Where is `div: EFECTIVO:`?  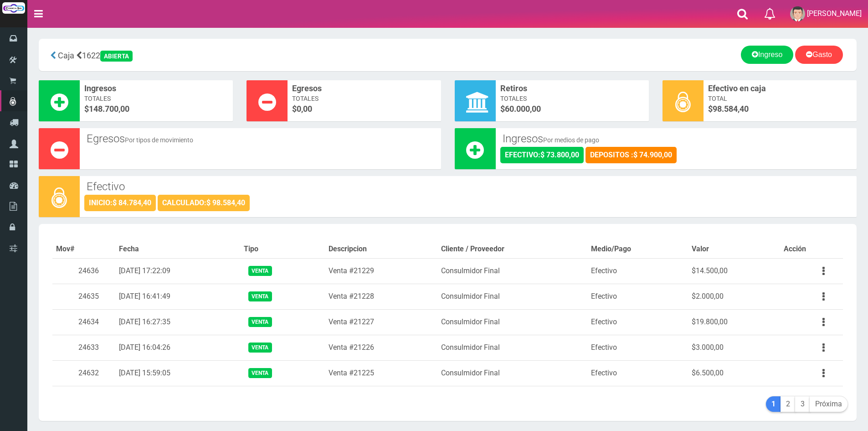
div: EFECTIVO: is located at coordinates (542, 155).